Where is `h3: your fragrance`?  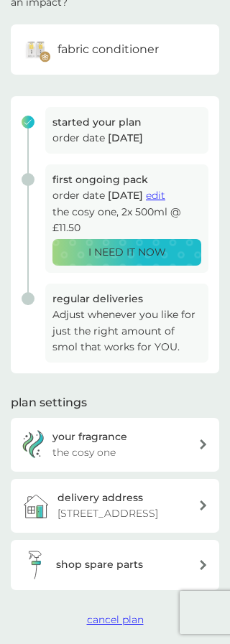
h3: your fragrance is located at coordinates (90, 436).